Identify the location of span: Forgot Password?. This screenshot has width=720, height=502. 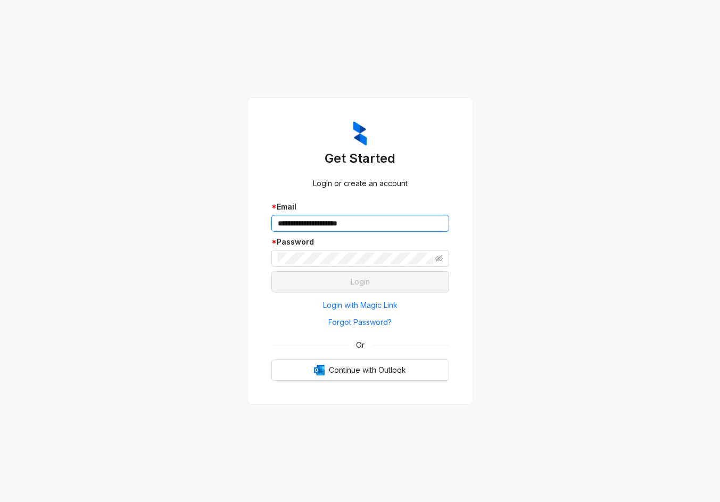
(360, 323).